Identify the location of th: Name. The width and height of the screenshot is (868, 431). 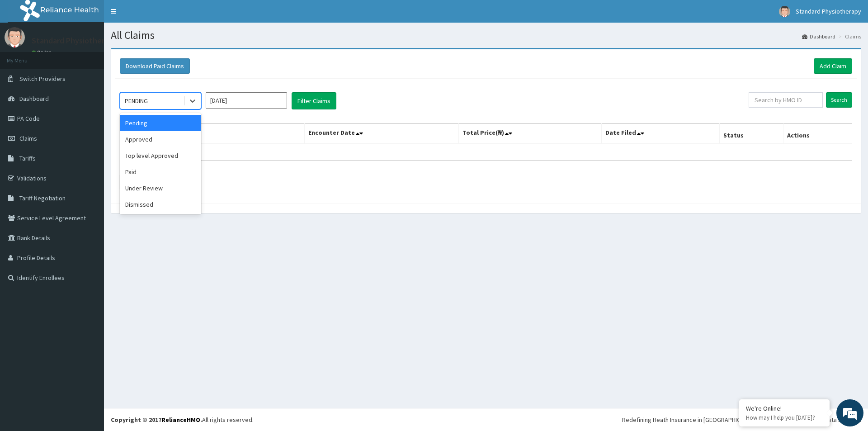
(212, 134).